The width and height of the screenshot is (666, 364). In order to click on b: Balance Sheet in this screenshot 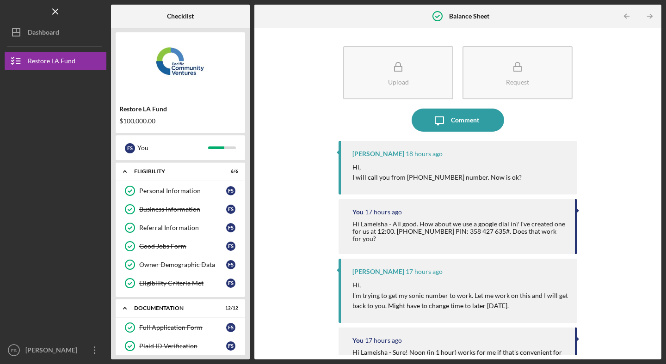, I will do `click(469, 16)`.